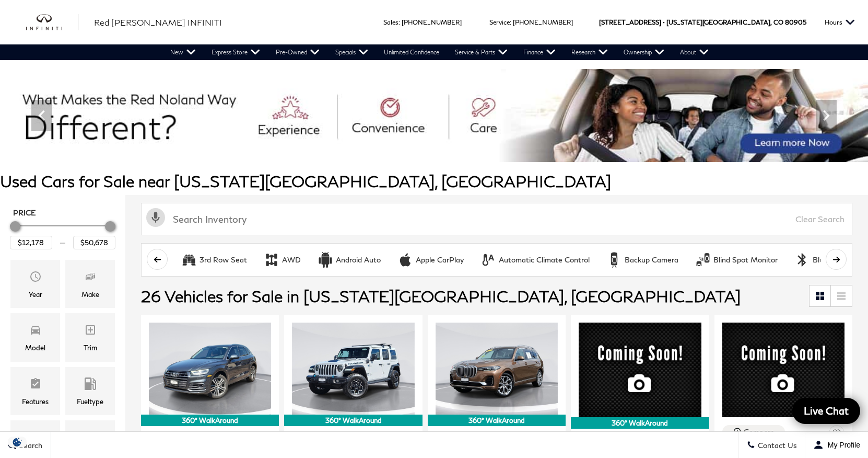 The image size is (868, 458). I want to click on span: Contact Us, so click(777, 445).